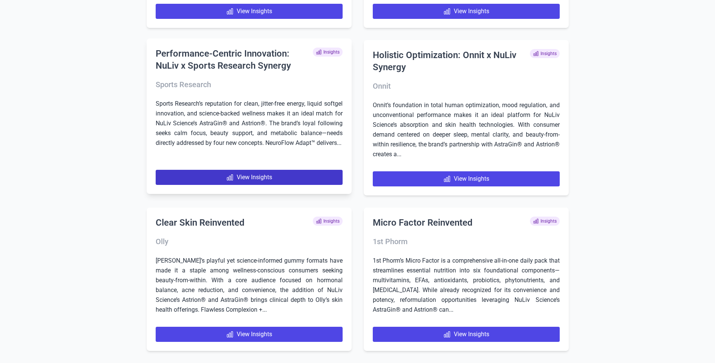 Image resolution: width=715 pixels, height=363 pixels. What do you see at coordinates (423, 222) in the screenshot?
I see `h2: Micro Factor Reinvented` at bounding box center [423, 222].